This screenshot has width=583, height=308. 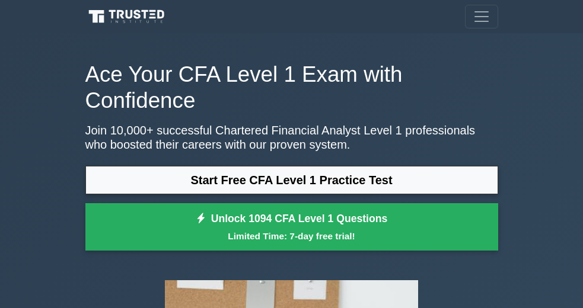 I want to click on small: Limited Time: 7-day free trial!, so click(x=292, y=236).